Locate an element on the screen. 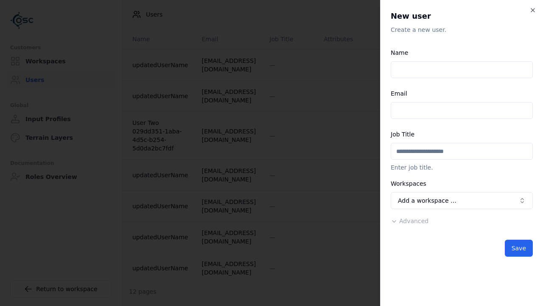 The height and width of the screenshot is (306, 543). button: Save is located at coordinates (519, 248).